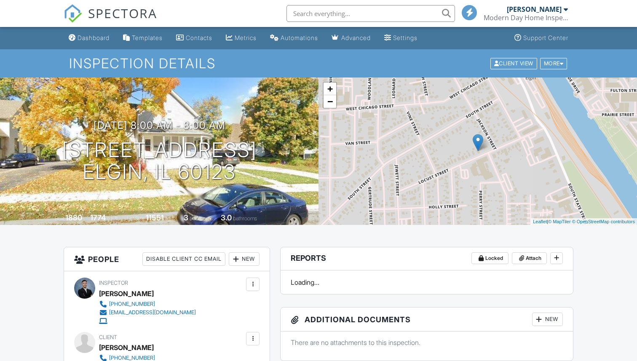 The width and height of the screenshot is (637, 361). I want to click on a: Advanced, so click(351, 38).